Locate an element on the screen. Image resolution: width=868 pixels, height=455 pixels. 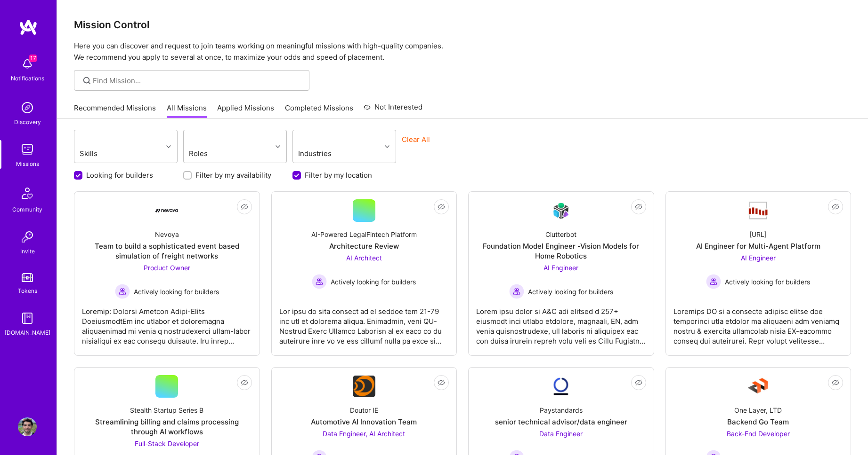
div: Notifications is located at coordinates (27, 78).